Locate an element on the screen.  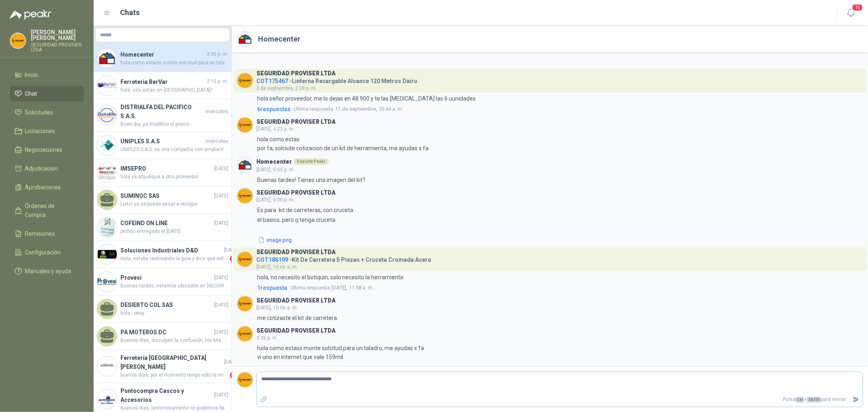
span: COT186199 is located at coordinates (273, 259).